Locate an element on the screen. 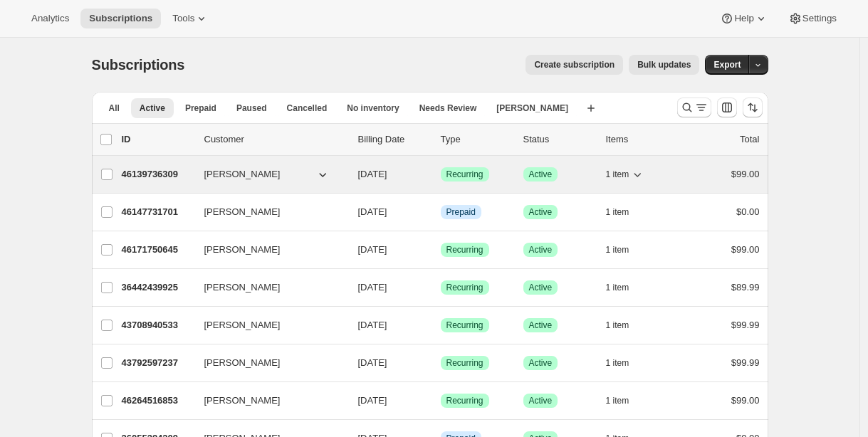 The image size is (868, 437). span: Cancelled is located at coordinates (307, 108).